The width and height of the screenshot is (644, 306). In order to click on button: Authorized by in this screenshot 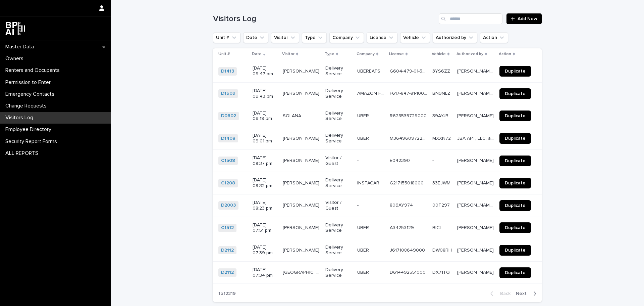, I will do `click(455, 38)`.